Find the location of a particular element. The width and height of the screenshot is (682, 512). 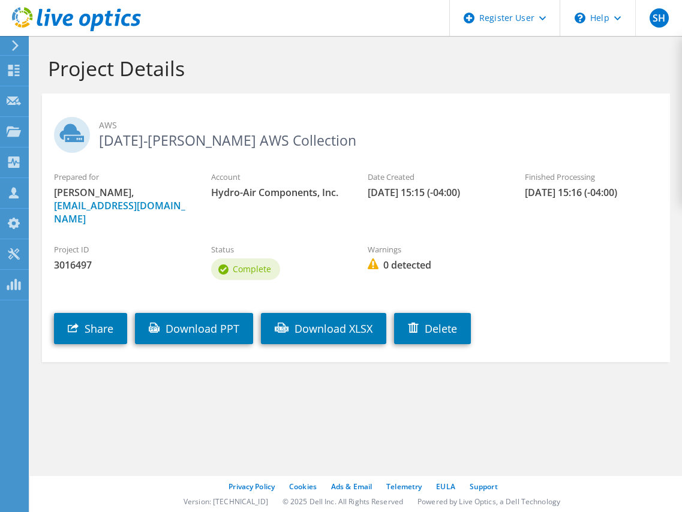

a: Download PPT is located at coordinates (194, 329).